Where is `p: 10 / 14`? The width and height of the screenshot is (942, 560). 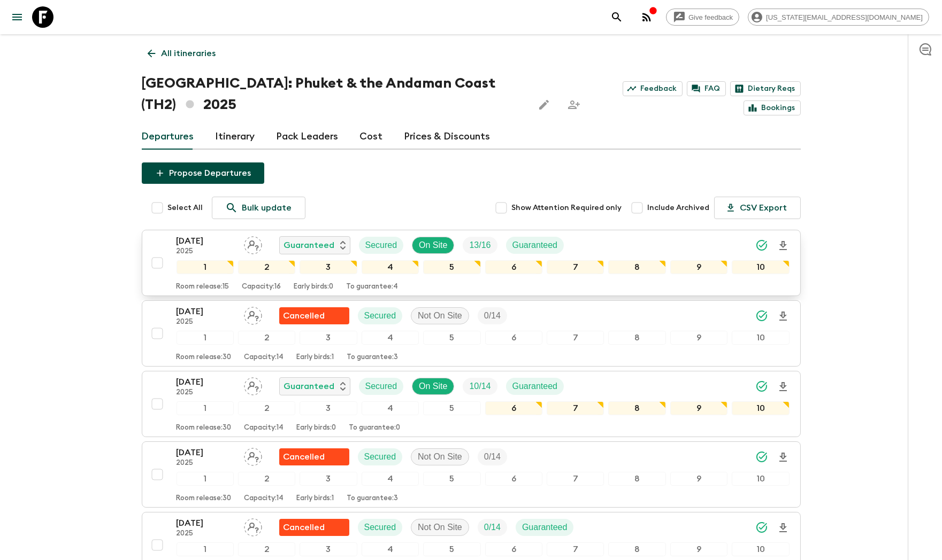 p: 10 / 14 is located at coordinates (480, 387).